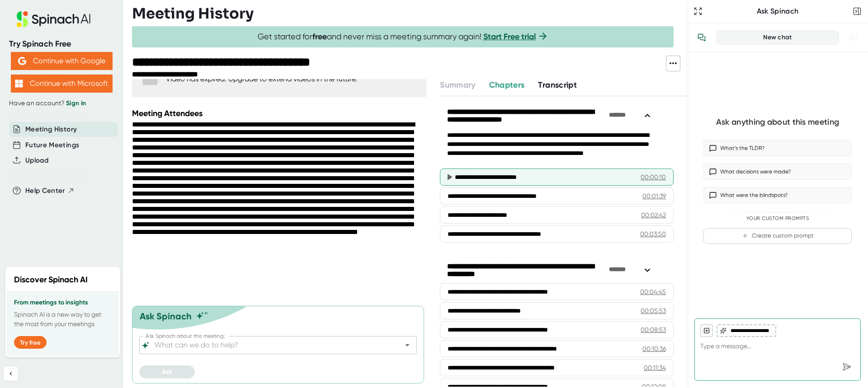 This screenshot has height=388, width=868. What do you see at coordinates (778, 195) in the screenshot?
I see `button: What were the blindspots?` at bounding box center [778, 195].